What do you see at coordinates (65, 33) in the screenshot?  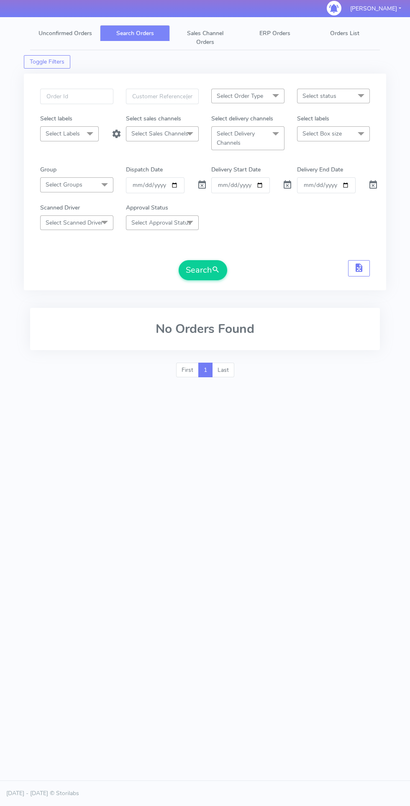 I see `span: Unconfirmed Orders` at bounding box center [65, 33].